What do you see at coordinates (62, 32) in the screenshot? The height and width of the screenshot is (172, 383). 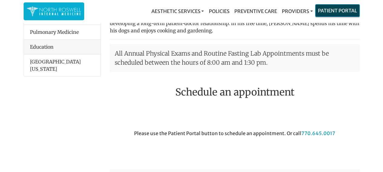 I see `li: Pulmonary Medicine` at bounding box center [62, 32].